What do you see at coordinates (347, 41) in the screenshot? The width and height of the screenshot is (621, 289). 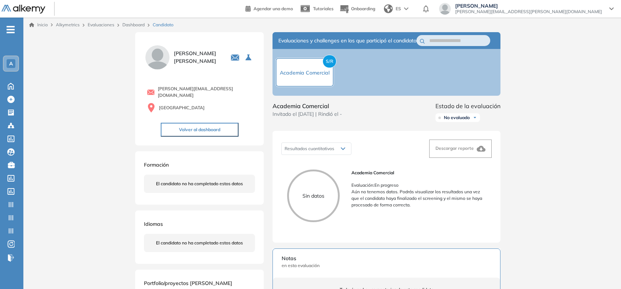 I see `span: Evaluaciones y challenges en los que participó el candidato` at bounding box center [347, 41].